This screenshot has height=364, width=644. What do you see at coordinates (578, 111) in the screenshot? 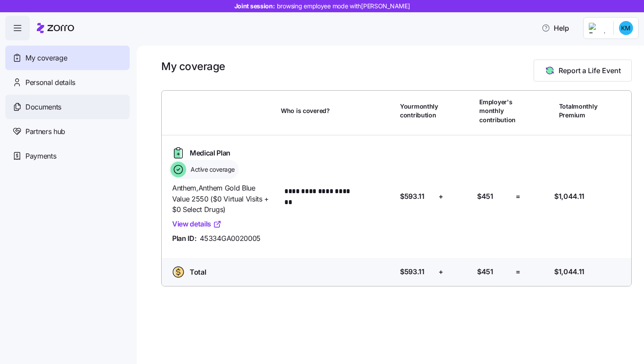
I see `span: Total monthly Premium` at bounding box center [578, 111].